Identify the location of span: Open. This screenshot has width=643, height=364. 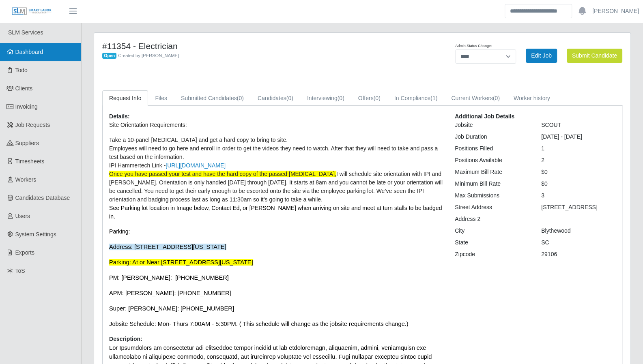
(109, 56).